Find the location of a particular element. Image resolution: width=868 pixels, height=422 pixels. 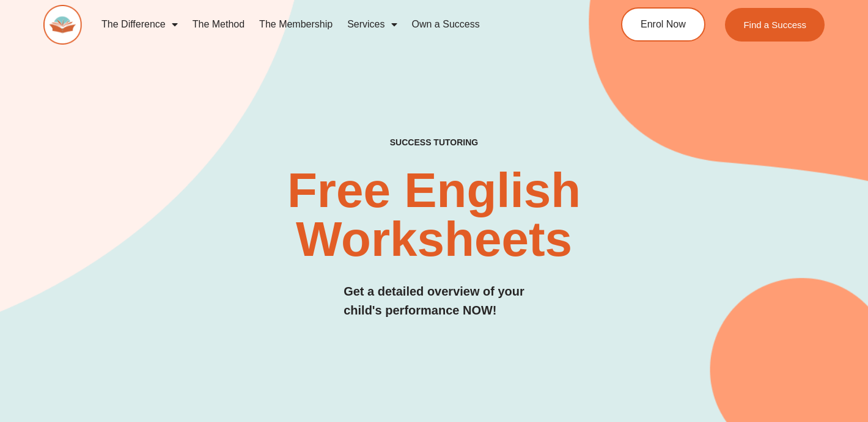

a: Own a Success is located at coordinates (446, 24).